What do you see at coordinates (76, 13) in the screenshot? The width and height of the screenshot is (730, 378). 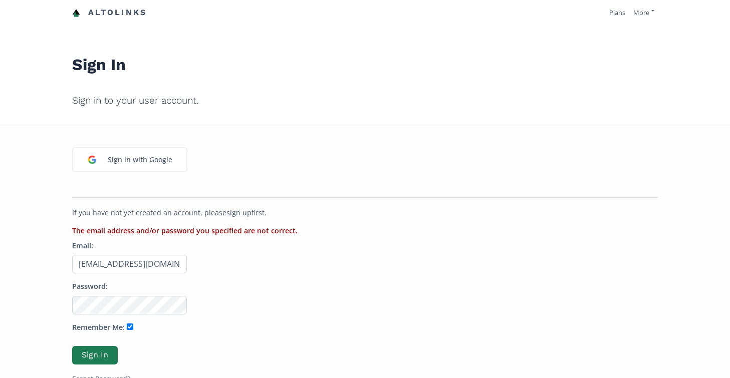 I see `img: favicon-32x32.png` at bounding box center [76, 13].